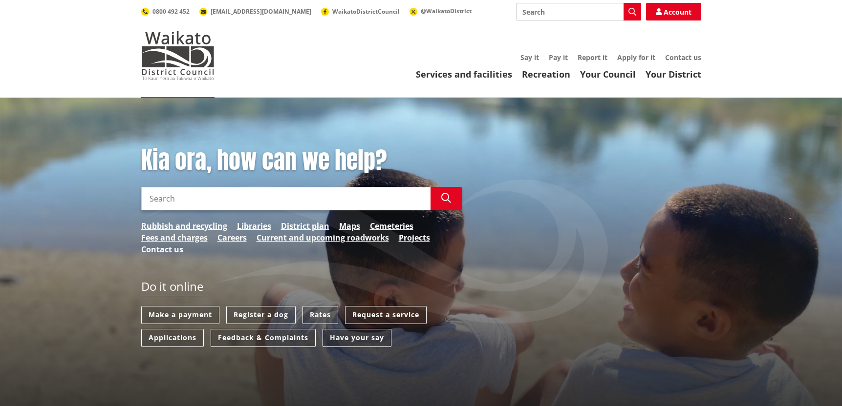 This screenshot has height=406, width=842. Describe the element at coordinates (172, 338) in the screenshot. I see `a: Applications` at that location.